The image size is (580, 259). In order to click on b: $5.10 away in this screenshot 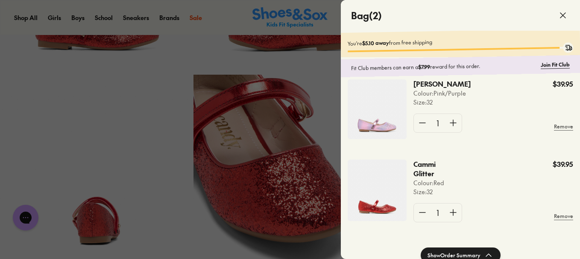, I will do `click(376, 43)`.